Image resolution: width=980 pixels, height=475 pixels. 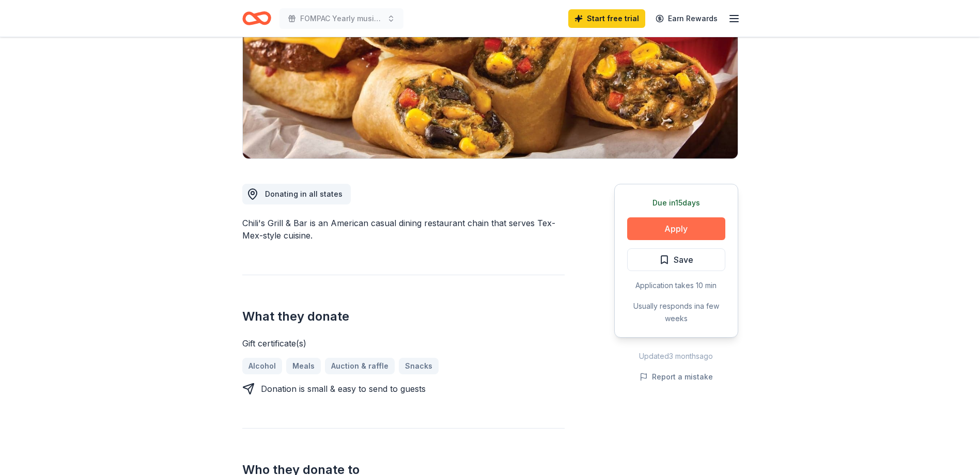 What do you see at coordinates (403, 229) in the screenshot?
I see `div: Chili's Grill & Bar is an American casual dining restaurant chain that serves Tex-Mex-style cuisine.` at bounding box center [403, 229].